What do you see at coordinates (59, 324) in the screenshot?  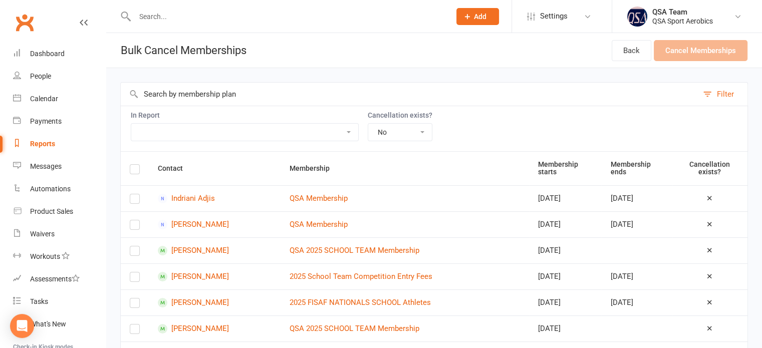 I see `a: What's New` at bounding box center [59, 324].